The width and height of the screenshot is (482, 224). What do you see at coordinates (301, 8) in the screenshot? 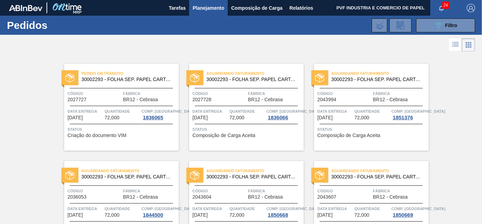
I see `span: Relatórios` at bounding box center [301, 8].